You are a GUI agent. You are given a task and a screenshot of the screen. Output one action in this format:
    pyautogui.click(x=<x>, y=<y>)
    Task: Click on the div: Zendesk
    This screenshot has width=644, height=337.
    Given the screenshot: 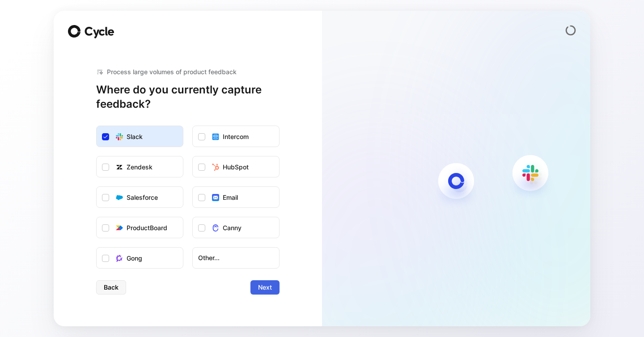 What is the action you would take?
    pyautogui.click(x=140, y=167)
    